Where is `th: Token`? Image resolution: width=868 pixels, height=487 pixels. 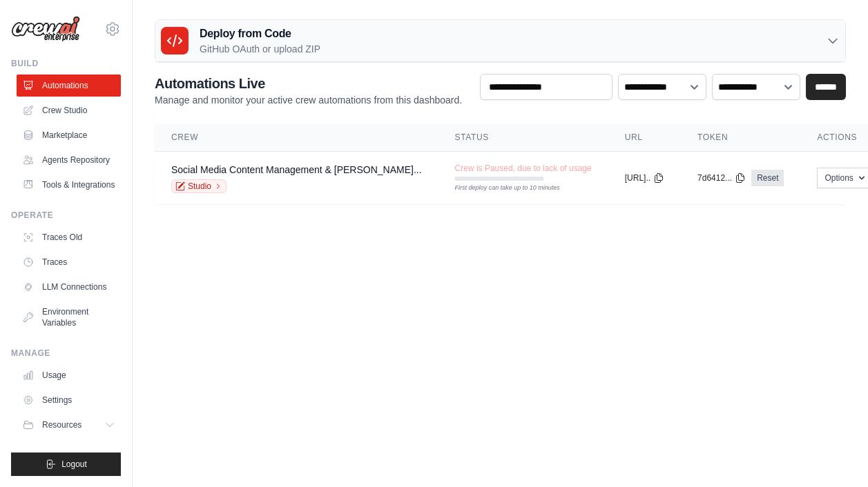 th: Token is located at coordinates (740, 138).